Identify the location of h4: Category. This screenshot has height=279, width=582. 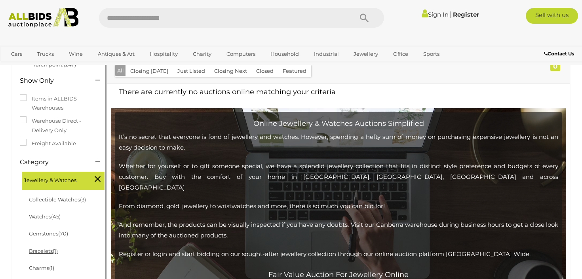
(52, 162).